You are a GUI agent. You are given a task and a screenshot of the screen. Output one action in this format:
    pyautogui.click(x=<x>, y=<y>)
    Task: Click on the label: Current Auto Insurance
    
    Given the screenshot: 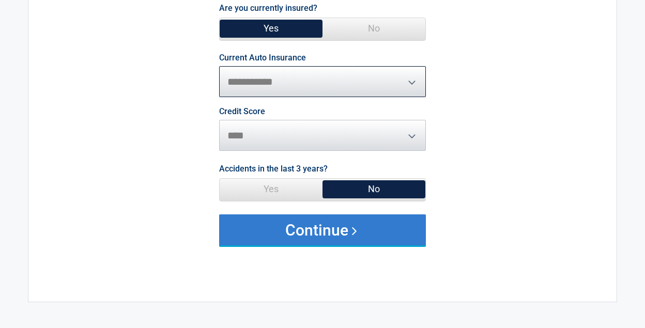 What is the action you would take?
    pyautogui.click(x=263, y=58)
    